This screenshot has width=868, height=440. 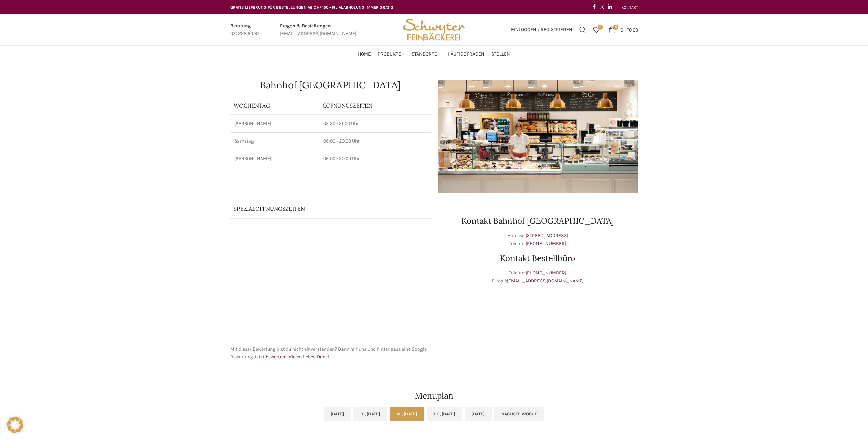 What do you see at coordinates (537, 239) in the screenshot?
I see `p: Adresse: Telefon:` at bounding box center [537, 239].